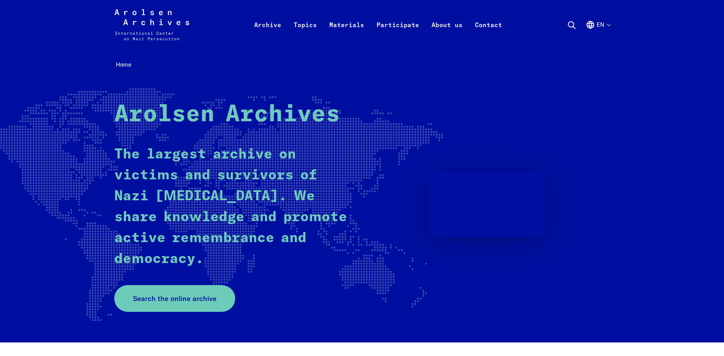  I want to click on a: About us, so click(447, 34).